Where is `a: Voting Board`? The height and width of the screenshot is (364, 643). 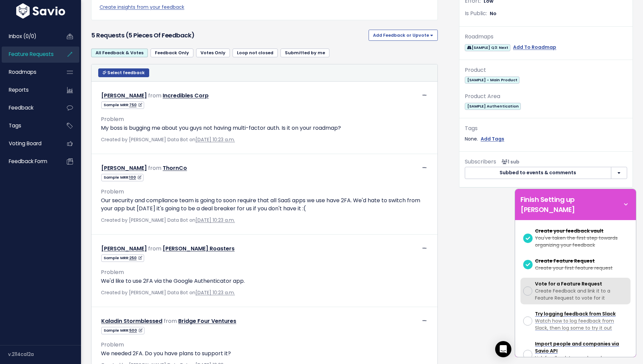 a: Voting Board is located at coordinates (29, 144).